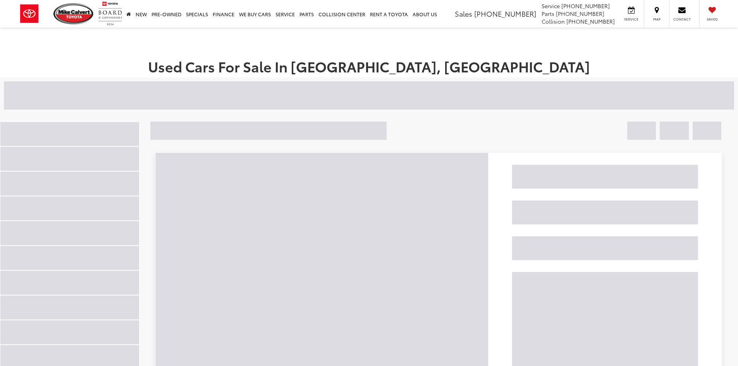 The height and width of the screenshot is (366, 738). Describe the element at coordinates (656, 19) in the screenshot. I see `span: Map` at that location.